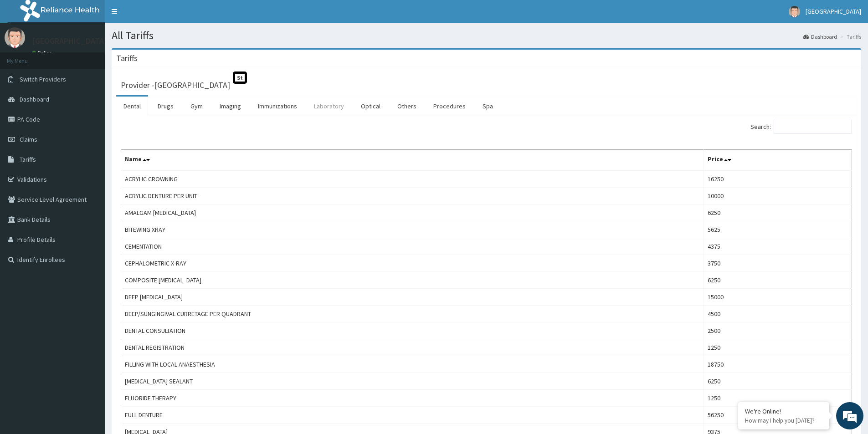 The width and height of the screenshot is (868, 434). I want to click on span: Switch Providers, so click(43, 79).